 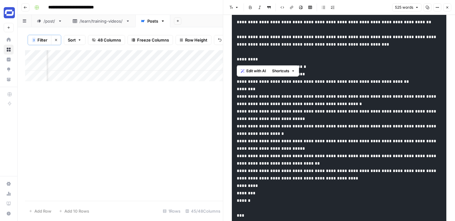 What do you see at coordinates (9, 213) in the screenshot?
I see `button: Help + Support` at bounding box center [9, 213].